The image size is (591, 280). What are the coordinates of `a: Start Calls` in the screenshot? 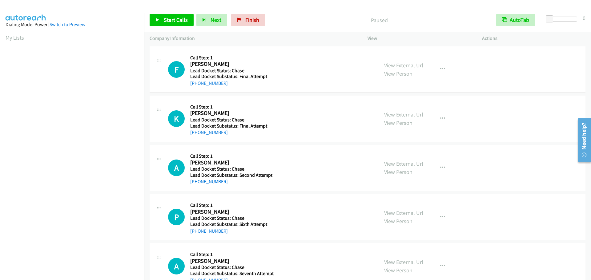 It's located at (171, 20).